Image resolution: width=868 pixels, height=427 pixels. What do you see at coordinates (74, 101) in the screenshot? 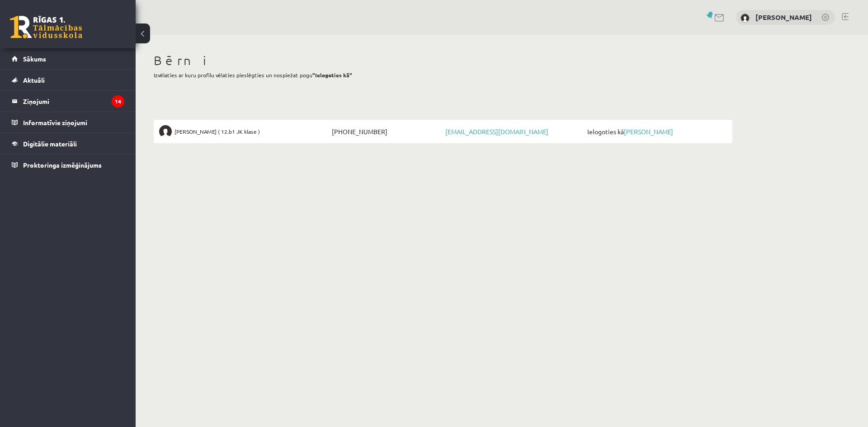
I see `legend: Ziņojumi` at bounding box center [74, 101].